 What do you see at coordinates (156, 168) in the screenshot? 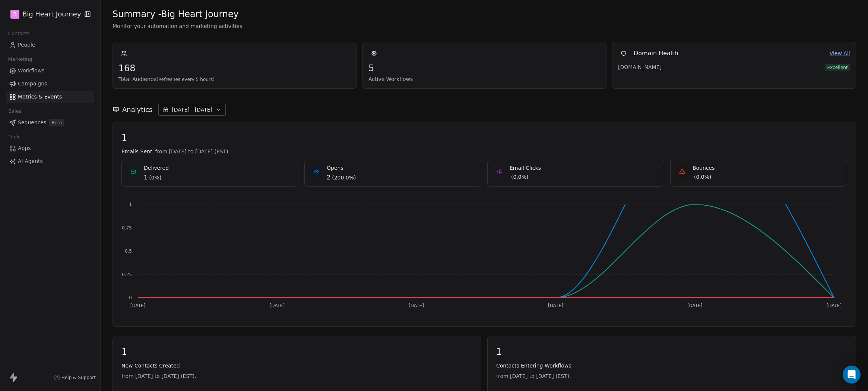
I see `span: Delivered` at bounding box center [156, 168].